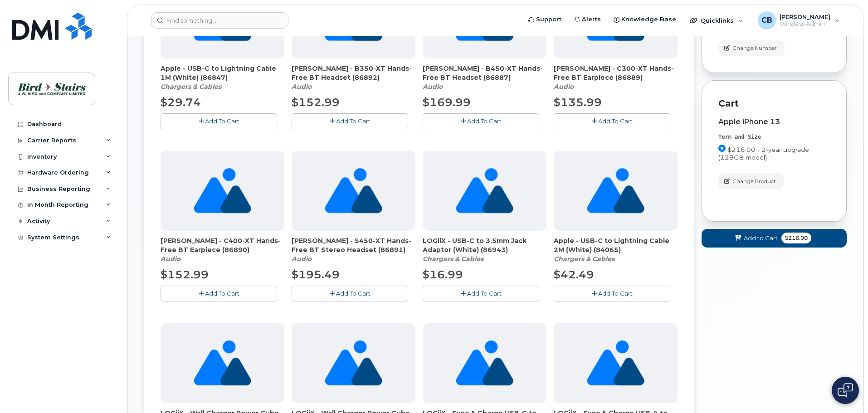  What do you see at coordinates (754, 181) in the screenshot?
I see `span: Change Product` at bounding box center [754, 181].